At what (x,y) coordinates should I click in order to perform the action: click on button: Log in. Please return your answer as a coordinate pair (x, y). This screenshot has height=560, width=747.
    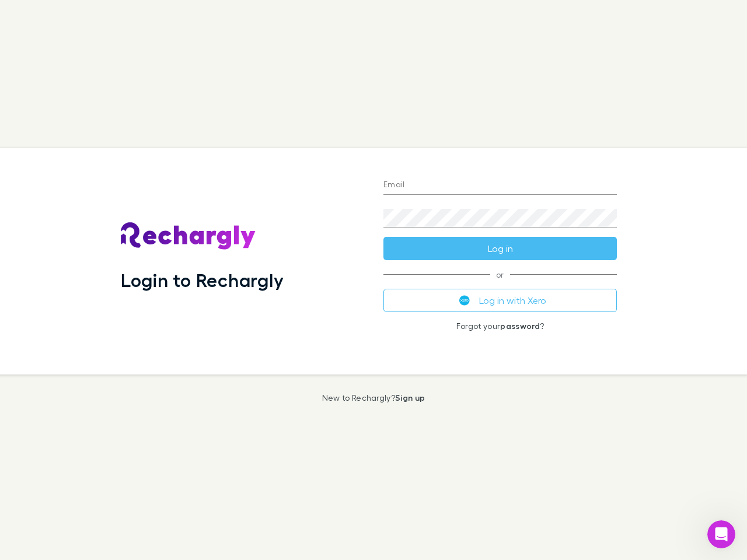
    Looking at the image, I should click on (500, 249).